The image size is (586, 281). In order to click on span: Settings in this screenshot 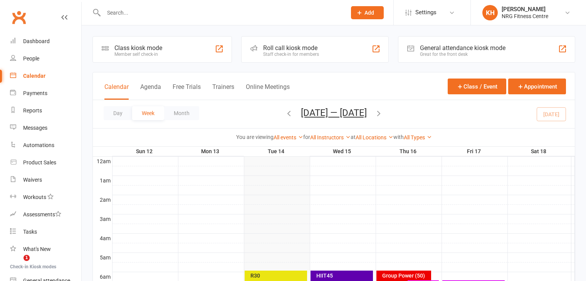, I will do `click(426, 12)`.